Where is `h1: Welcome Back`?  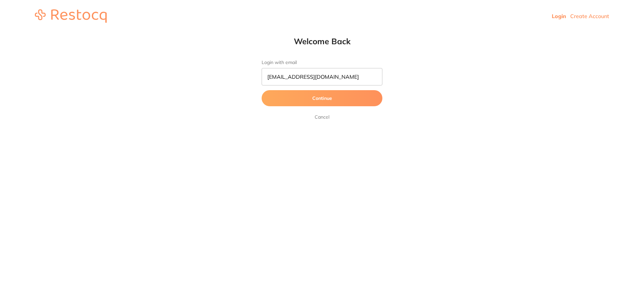
h1: Welcome Back is located at coordinates (322, 41).